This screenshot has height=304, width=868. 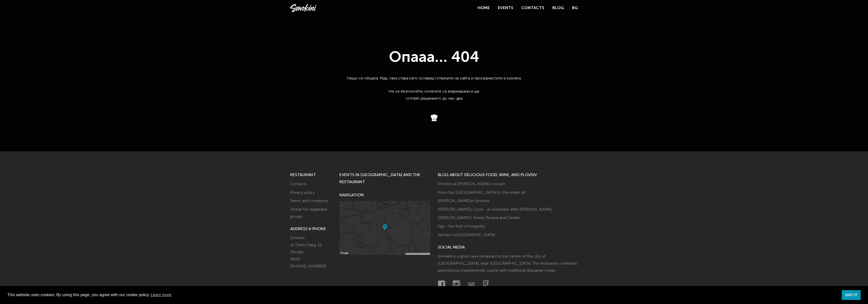 I want to click on h6: BLOG ABOUT DELICIOUS FOOD, WINE, AND PLOVDIV, so click(x=507, y=175).